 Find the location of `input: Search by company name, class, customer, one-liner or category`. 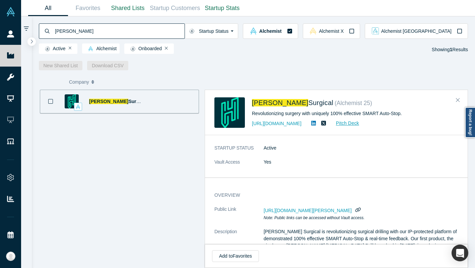

input: Search by company name, class, customer, one-liner or category is located at coordinates (119, 31).